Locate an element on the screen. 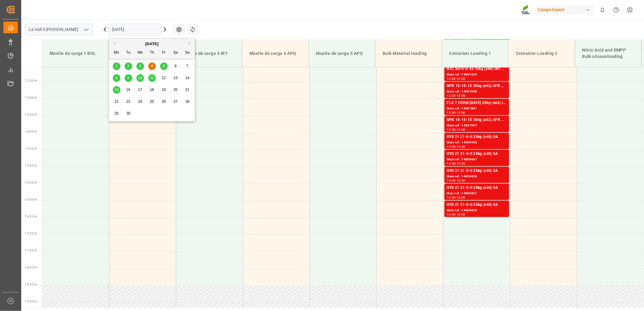  span: 27 is located at coordinates (176, 101).